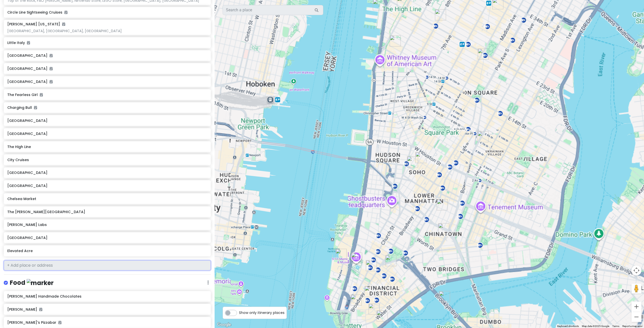 The height and width of the screenshot is (328, 644). What do you see at coordinates (595, 326) in the screenshot?
I see `span: Map data ©2025 Google` at bounding box center [595, 326].